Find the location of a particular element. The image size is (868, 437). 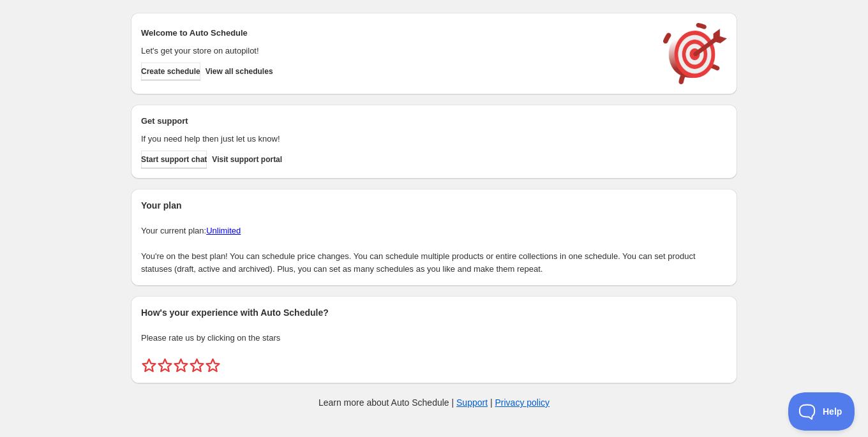

h2: Welcome to Auto Schedule is located at coordinates (396, 34).